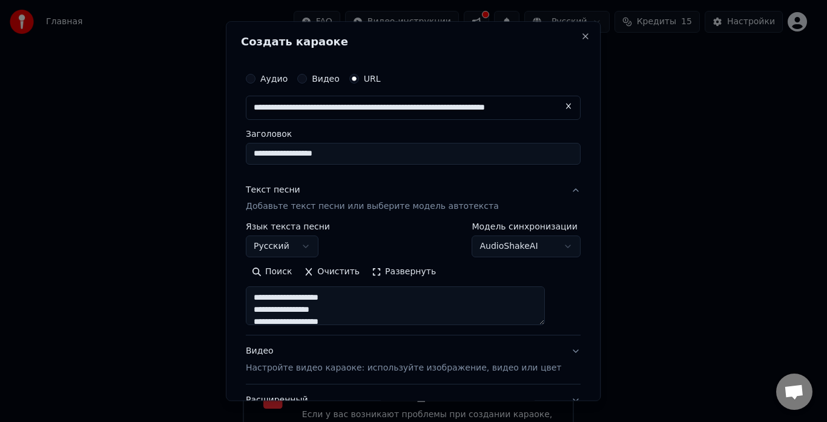 Image resolution: width=827 pixels, height=422 pixels. I want to click on label: Язык текста песни, so click(288, 227).